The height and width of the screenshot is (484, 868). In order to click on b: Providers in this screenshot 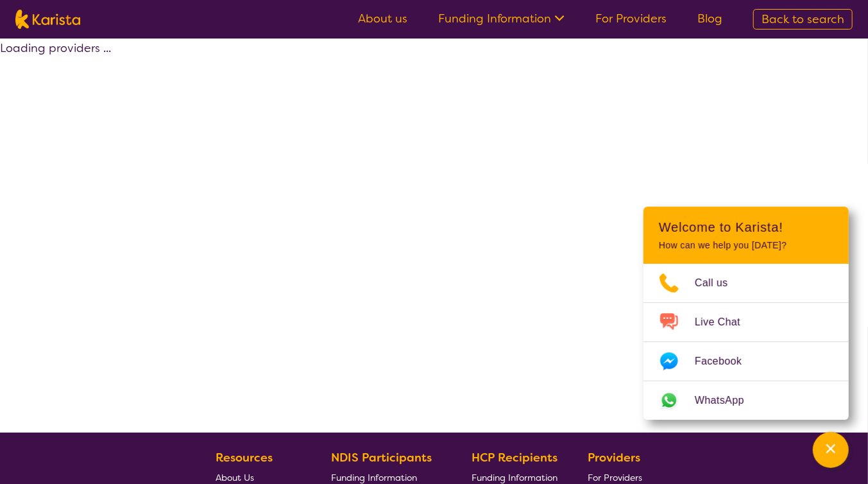, I will do `click(614, 457)`.